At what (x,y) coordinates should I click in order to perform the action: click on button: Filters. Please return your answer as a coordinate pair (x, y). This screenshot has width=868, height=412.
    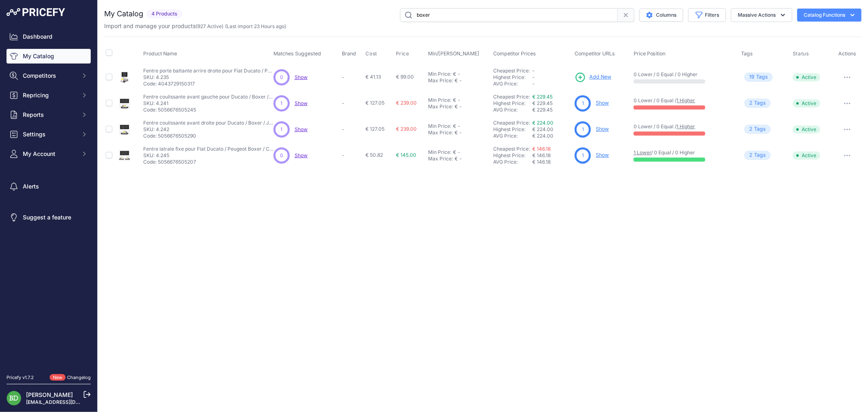
    Looking at the image, I should click on (707, 15).